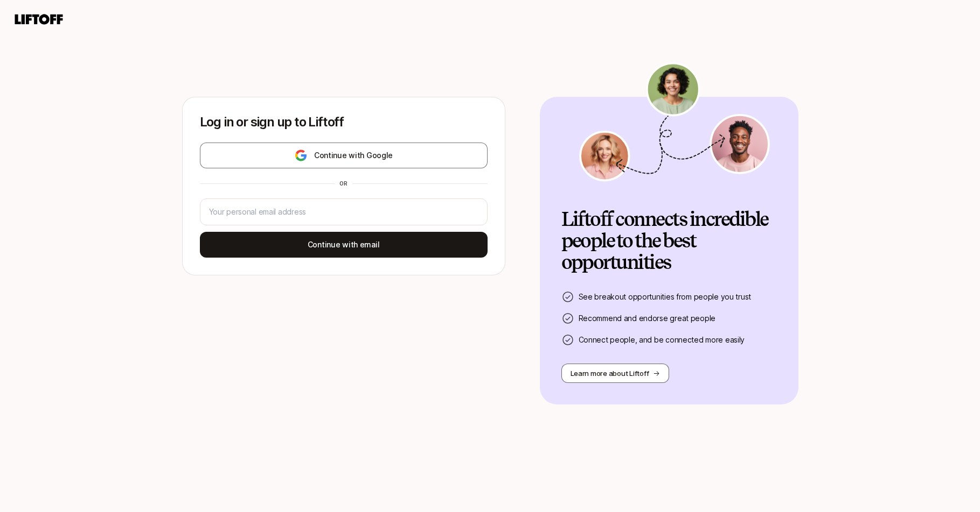  Describe the element at coordinates (344, 155) in the screenshot. I see `button: Continue with Google` at that location.